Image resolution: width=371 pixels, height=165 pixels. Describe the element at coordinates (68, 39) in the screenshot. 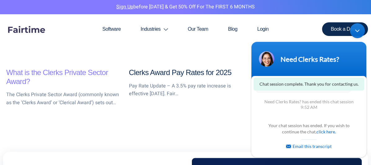

I see `div: Need Clerks Rates?` at that location.